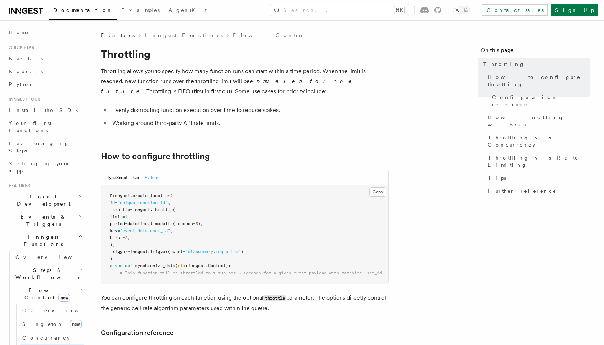 Image resolution: width=604 pixels, height=345 pixels. I want to click on span: AgentKit, so click(187, 10).